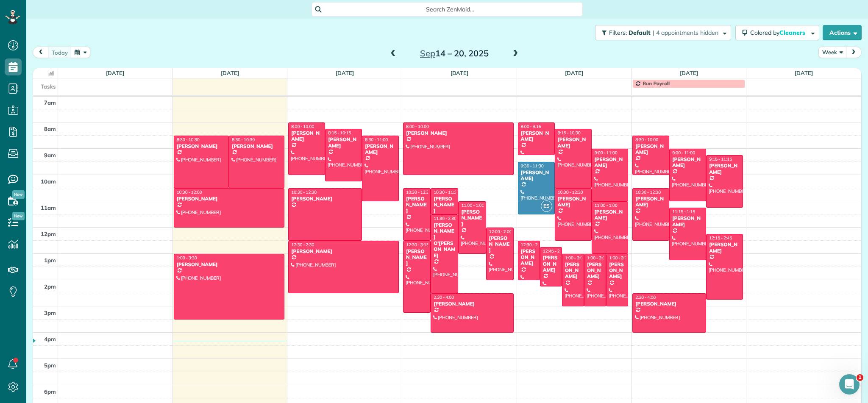 This screenshot has width=868, height=403. Describe the element at coordinates (501, 232) in the screenshot. I see `span: 12:00 - 2:00` at that location.